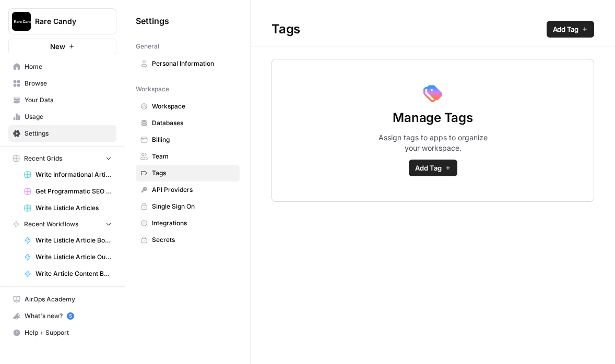 The width and height of the screenshot is (615, 364). I want to click on span: Integrations, so click(193, 223).